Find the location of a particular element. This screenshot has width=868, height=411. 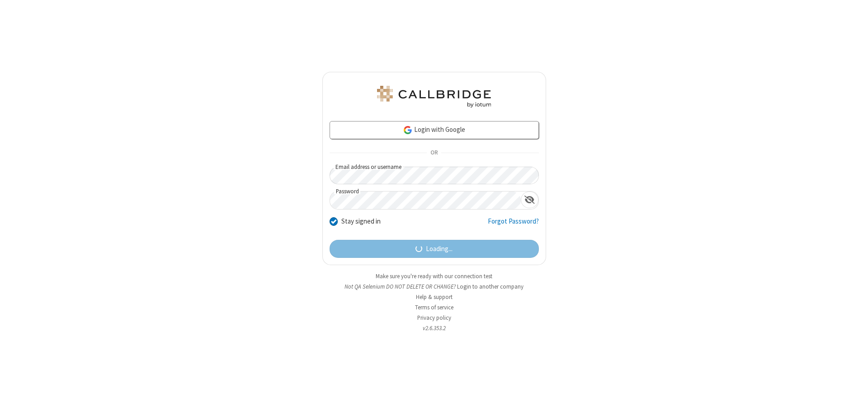

span: Loading... is located at coordinates (439, 249).